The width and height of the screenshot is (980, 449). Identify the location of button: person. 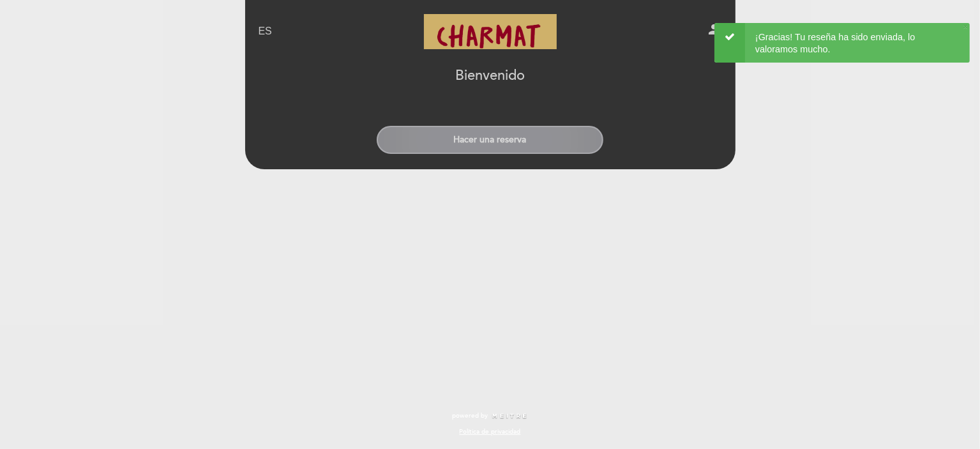
(715, 31).